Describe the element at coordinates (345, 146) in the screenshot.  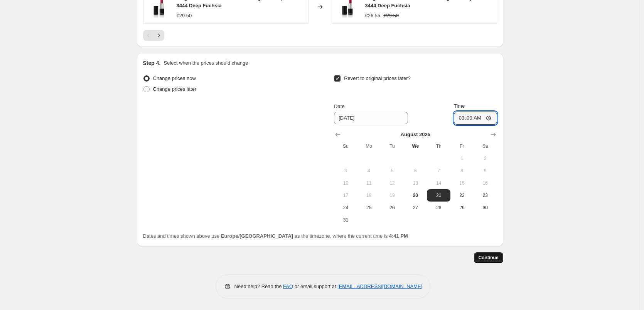
I see `span: Su` at that location.